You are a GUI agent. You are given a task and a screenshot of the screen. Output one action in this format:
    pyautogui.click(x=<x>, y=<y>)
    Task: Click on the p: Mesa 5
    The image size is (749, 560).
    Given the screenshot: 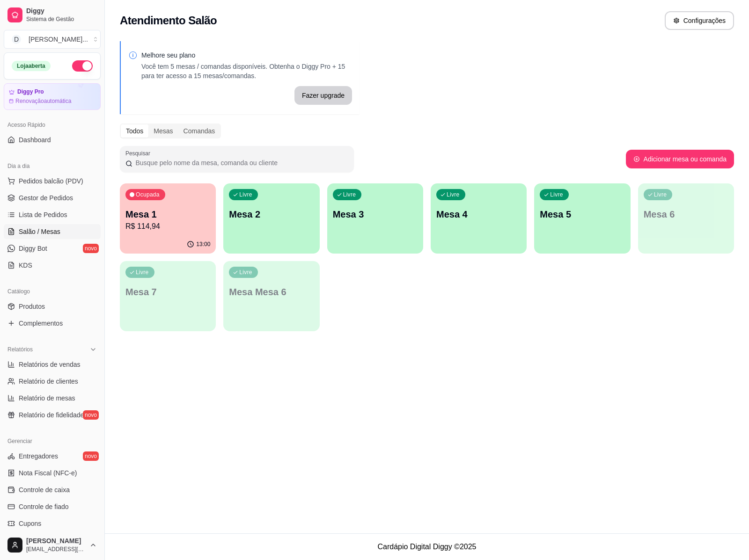 What is the action you would take?
    pyautogui.click(x=582, y=214)
    